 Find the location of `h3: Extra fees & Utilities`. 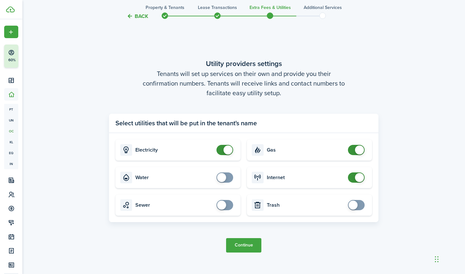

h3: Extra fees & Utilities is located at coordinates (270, 7).